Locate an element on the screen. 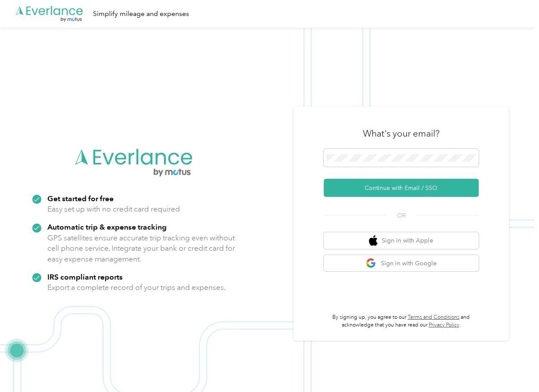 The height and width of the screenshot is (392, 539). h3: What's your email? is located at coordinates (401, 133).